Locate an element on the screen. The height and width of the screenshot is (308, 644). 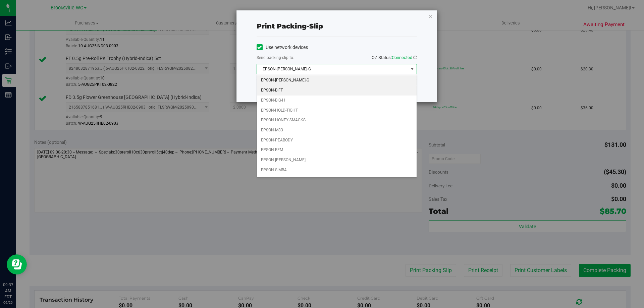
label: Use network devices is located at coordinates (282, 47).